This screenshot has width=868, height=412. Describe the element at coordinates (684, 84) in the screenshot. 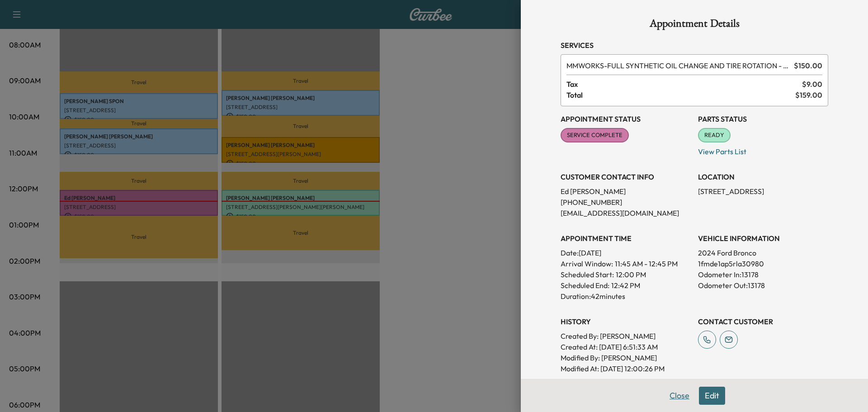

I see `span: Tax` at that location.